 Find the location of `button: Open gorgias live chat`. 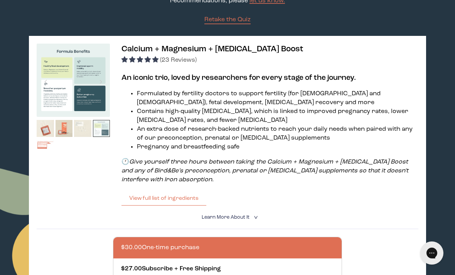

button: Open gorgias live chat is located at coordinates (15, 14).